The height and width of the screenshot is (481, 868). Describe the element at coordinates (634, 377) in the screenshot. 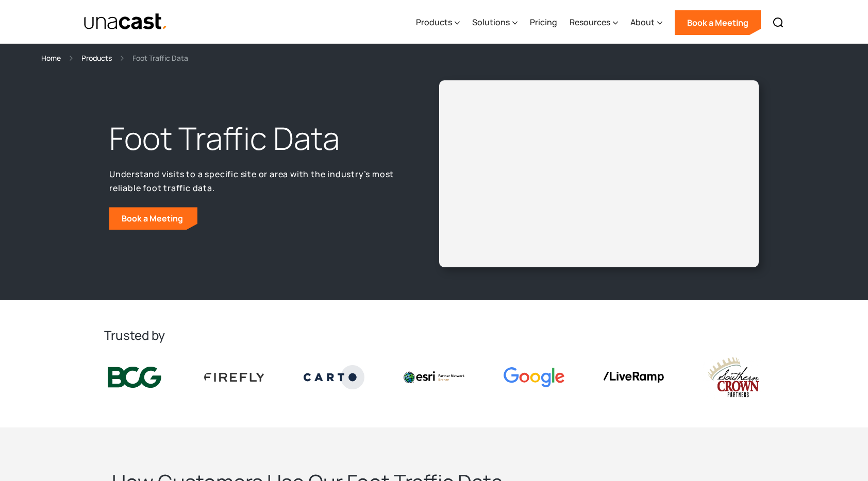

I see `img: liveramp logo` at that location.